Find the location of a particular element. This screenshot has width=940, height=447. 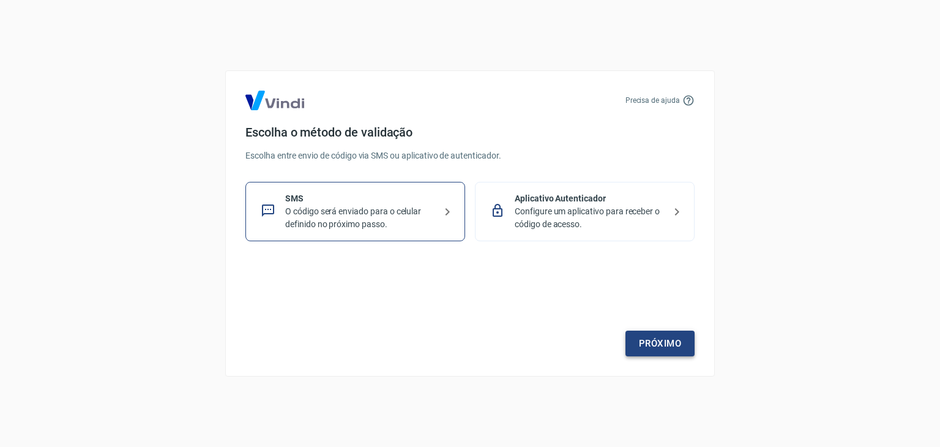

div: Aplicativo AutenticadorConfigure um aplicativo para receber o código de acesso. is located at coordinates (584, 211).